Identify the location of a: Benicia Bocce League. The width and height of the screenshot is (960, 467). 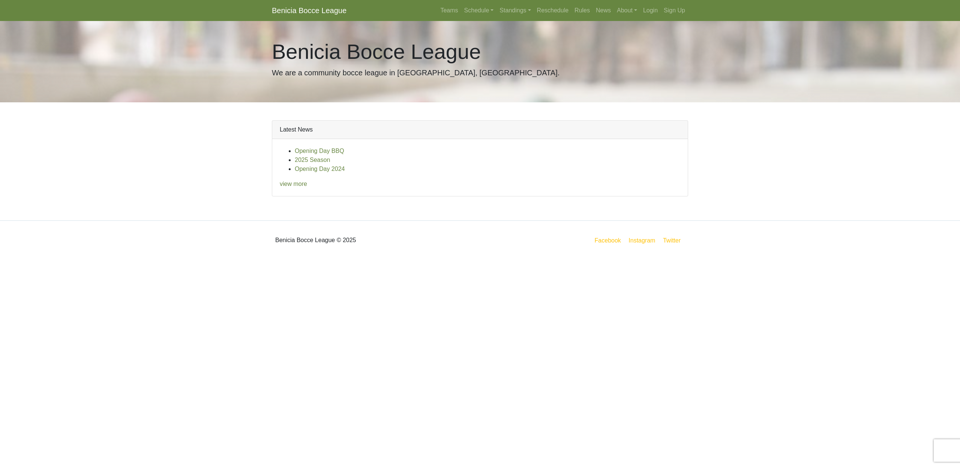
(309, 10).